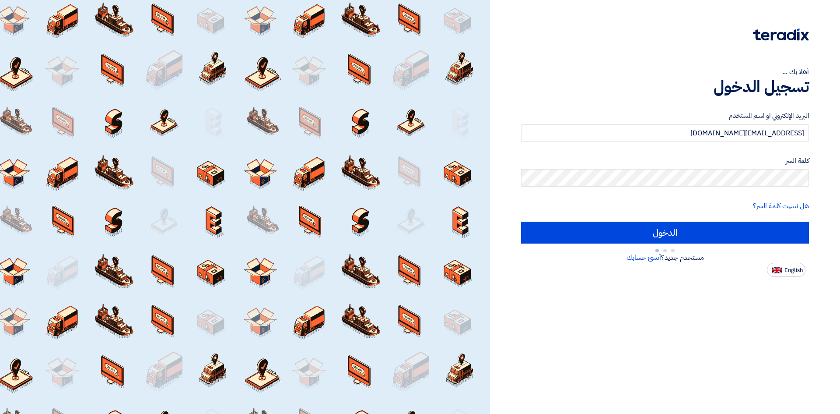  Describe the element at coordinates (665, 133) in the screenshot. I see `input: أدخل بريد العمل الإلكتروني او اسم المستخدم الخاص بك ...` at that location.